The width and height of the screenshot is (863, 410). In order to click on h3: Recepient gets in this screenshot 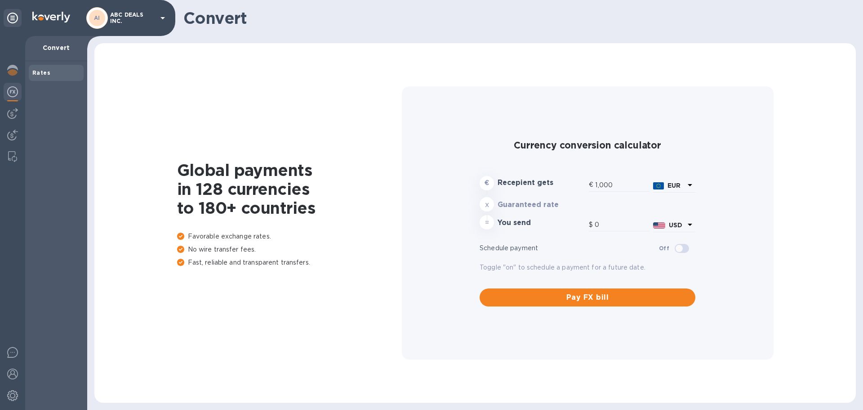, I will do `click(541, 183)`.